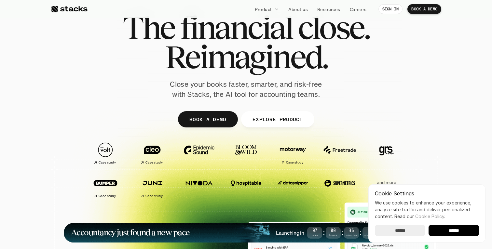 The height and width of the screenshot is (249, 492). Describe the element at coordinates (358, 9) in the screenshot. I see `a: Careers` at that location.